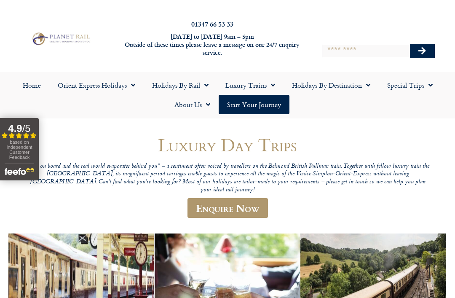  I want to click on a: Home, so click(32, 85).